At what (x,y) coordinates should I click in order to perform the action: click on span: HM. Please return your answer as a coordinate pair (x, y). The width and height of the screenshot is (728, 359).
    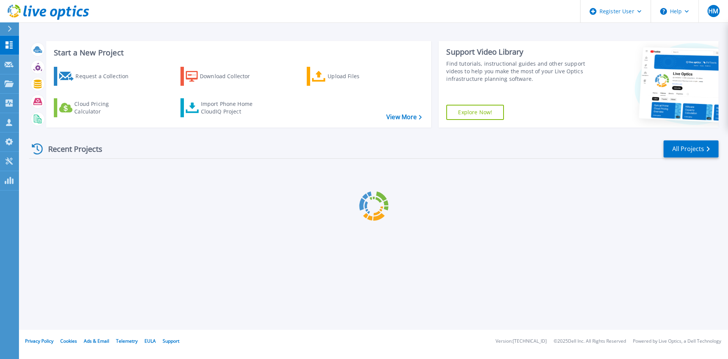
    Looking at the image, I should click on (713, 11).